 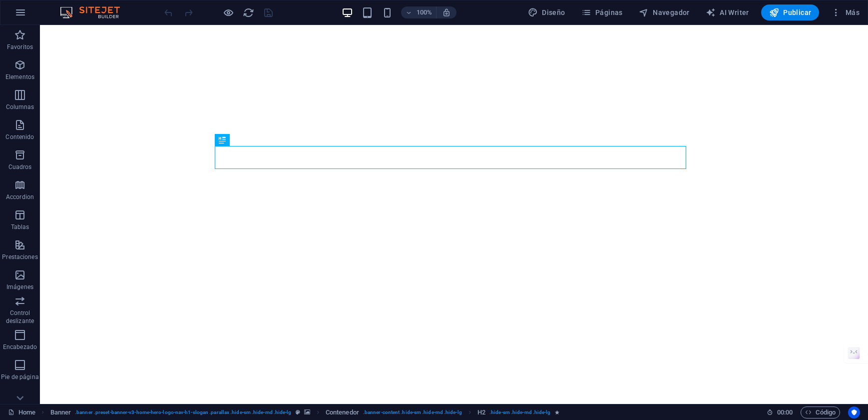 What do you see at coordinates (229, 12) in the screenshot?
I see `button: Haz clic para salir del modo de previsualización y seguir editando` at bounding box center [229, 12].